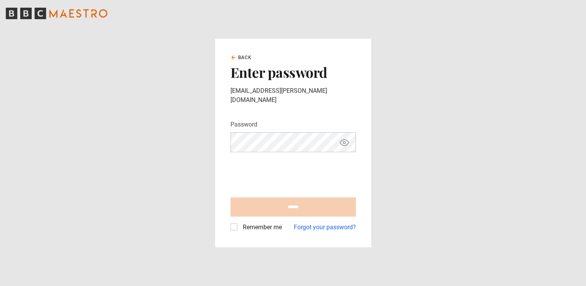  I want to click on a: BBC Maestro, so click(56, 13).